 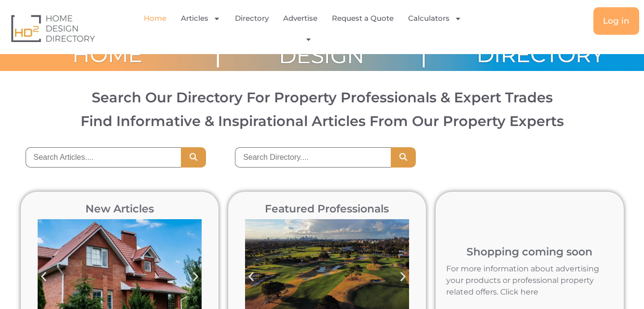 I want to click on a: Calculators, so click(x=434, y=18).